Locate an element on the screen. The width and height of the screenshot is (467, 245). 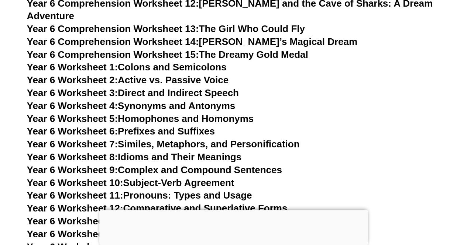
span: Year 6 Worksheet 2: is located at coordinates (72, 80).